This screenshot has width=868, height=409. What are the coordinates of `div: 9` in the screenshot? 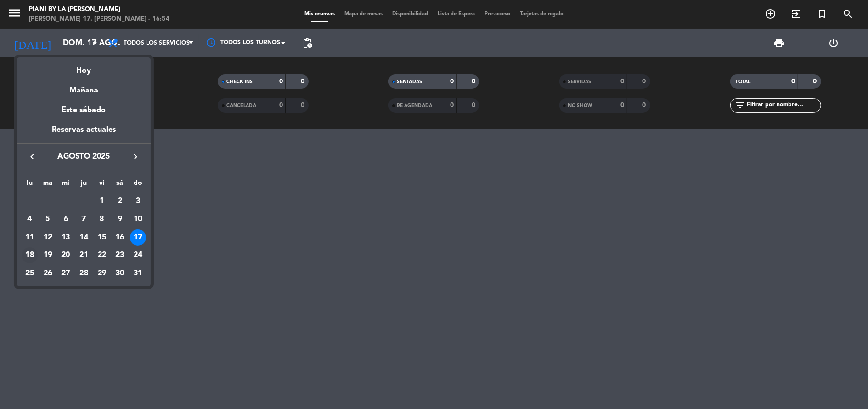 It's located at (120, 219).